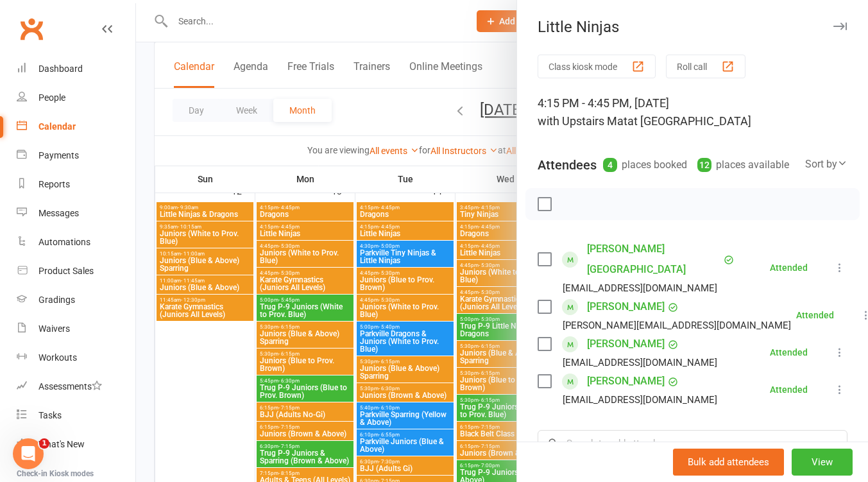  What do you see at coordinates (743, 165) in the screenshot?
I see `div: places available` at bounding box center [743, 165].